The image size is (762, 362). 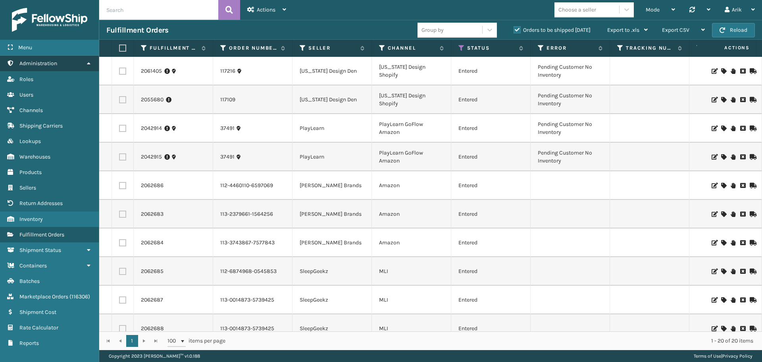 What do you see at coordinates (26, 94) in the screenshot?
I see `span: Users` at bounding box center [26, 94].